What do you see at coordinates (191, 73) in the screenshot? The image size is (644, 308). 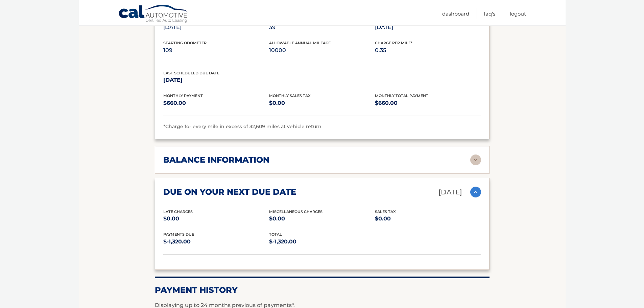 I see `span: Last Scheduled Due Date` at bounding box center [191, 73].